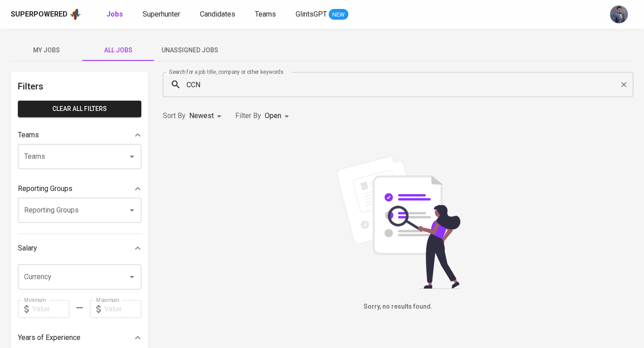  Describe the element at coordinates (79, 189) in the screenshot. I see `div: Reporting Groups` at that location.